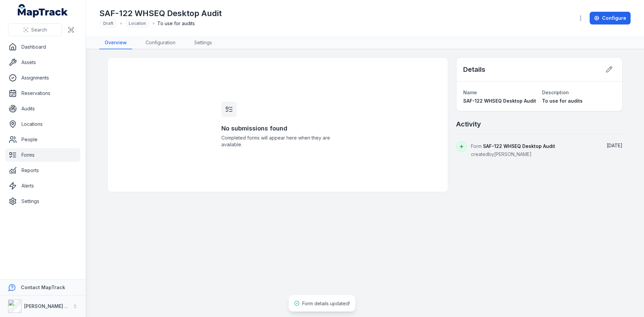 The image size is (644, 317). Describe the element at coordinates (42, 155) in the screenshot. I see `a: Forms` at that location.